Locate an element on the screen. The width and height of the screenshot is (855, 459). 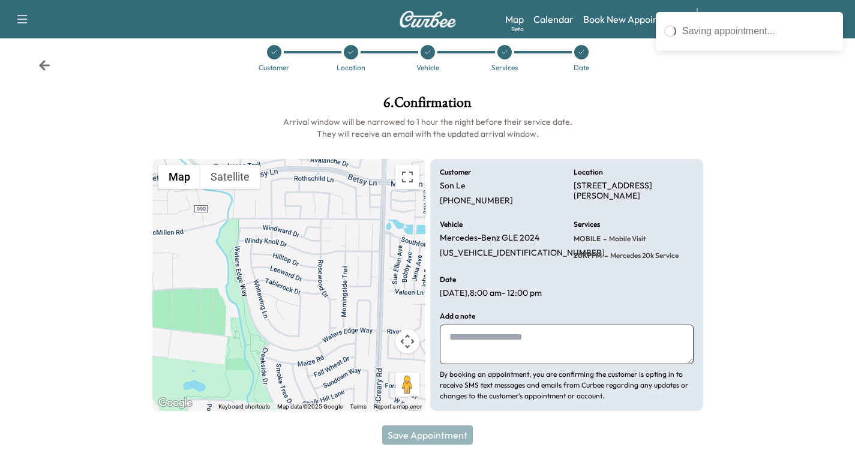
span: MOBILE is located at coordinates (587, 239).